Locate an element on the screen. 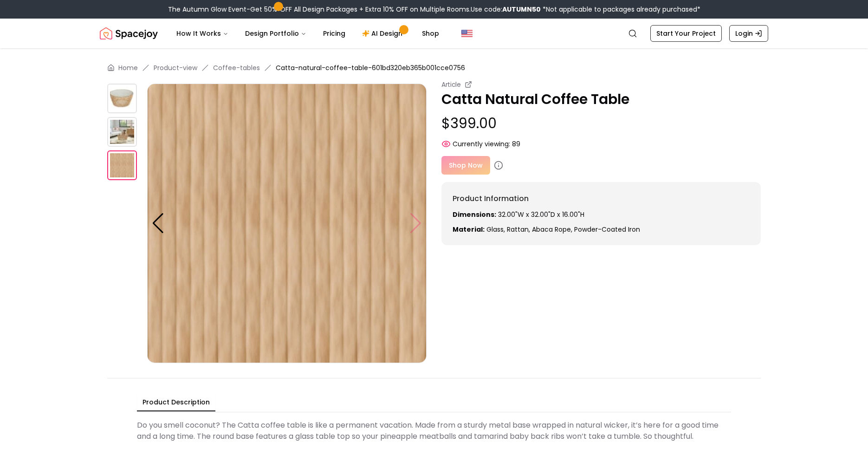 The image size is (868, 462). span: Catta-natural-coffee-table-601bd320eb365b001cce0756 is located at coordinates (370, 68).